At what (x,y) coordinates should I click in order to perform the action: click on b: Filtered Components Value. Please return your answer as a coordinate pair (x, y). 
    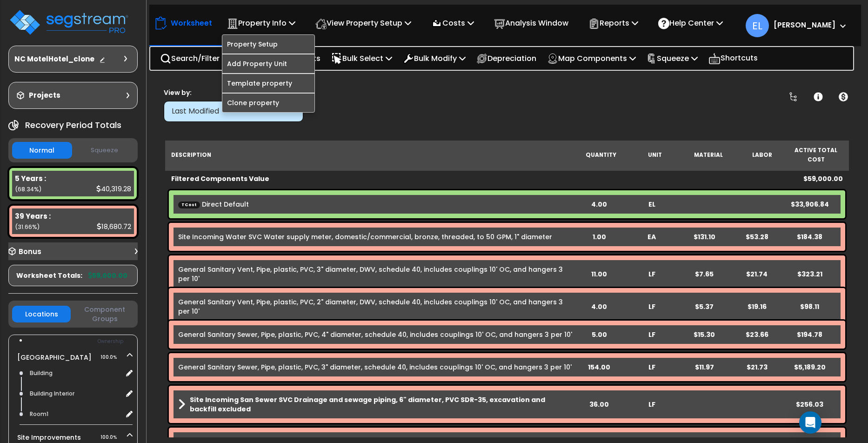
    Looking at the image, I should click on (220, 179).